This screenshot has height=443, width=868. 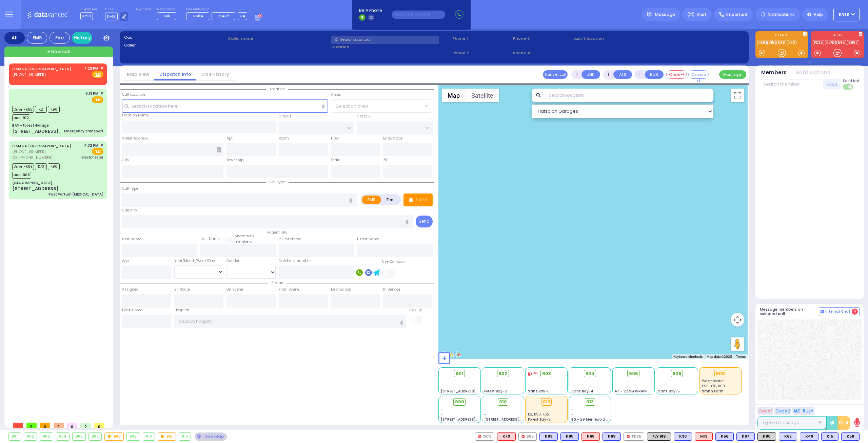 What do you see at coordinates (138, 74) in the screenshot?
I see `a: Map View` at bounding box center [138, 74].